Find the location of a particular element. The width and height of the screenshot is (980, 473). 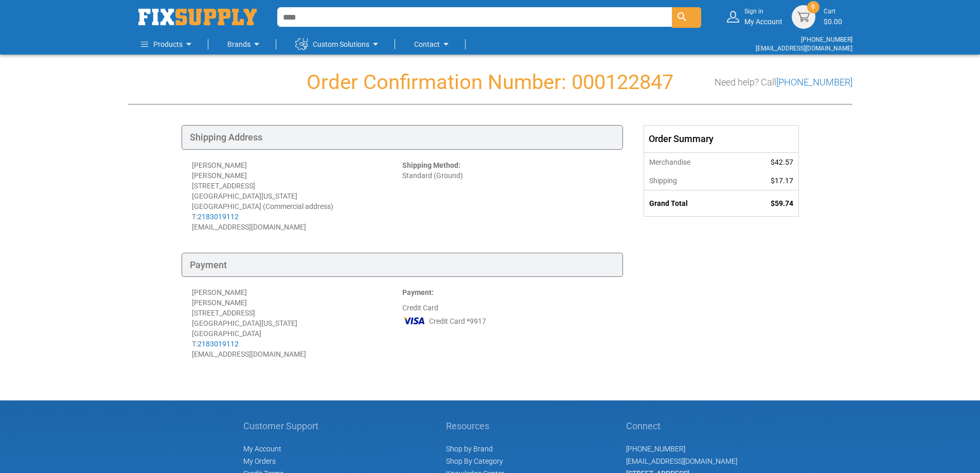

a: Shop By Category is located at coordinates (475, 462).